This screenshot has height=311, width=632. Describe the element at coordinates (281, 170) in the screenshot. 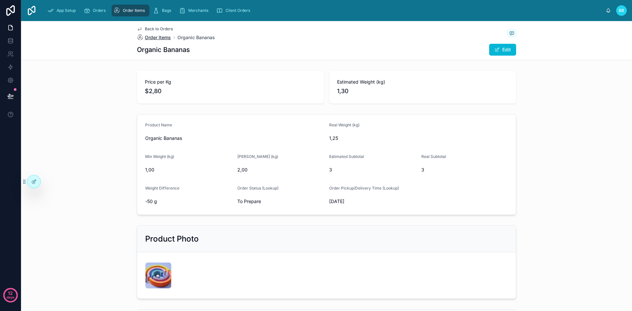

I see `span: 2,00` at that location.